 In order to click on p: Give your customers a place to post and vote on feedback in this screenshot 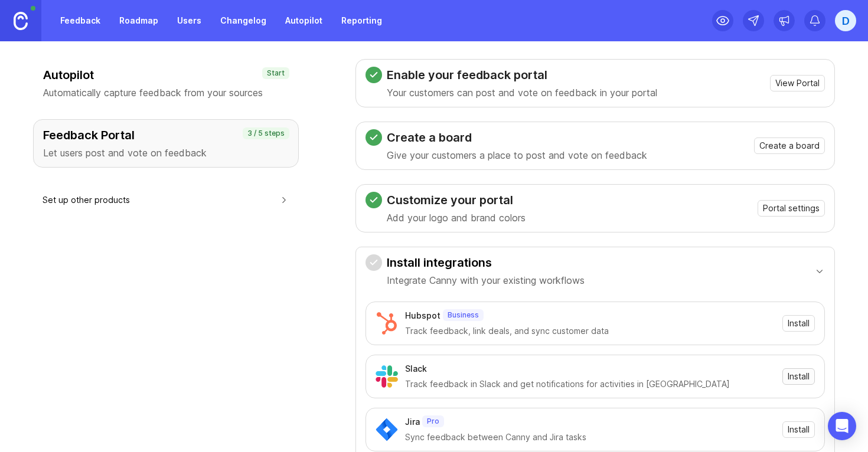, I will do `click(516, 156)`.